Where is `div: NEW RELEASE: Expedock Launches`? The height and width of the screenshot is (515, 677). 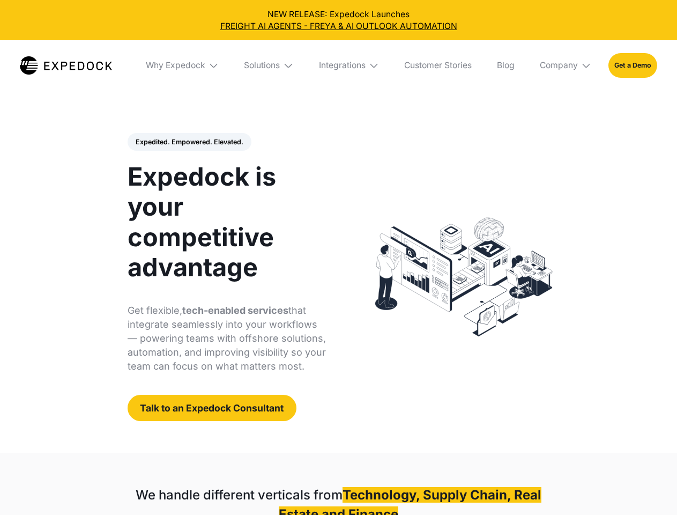 div: NEW RELEASE: Expedock Launches is located at coordinates (339, 20).